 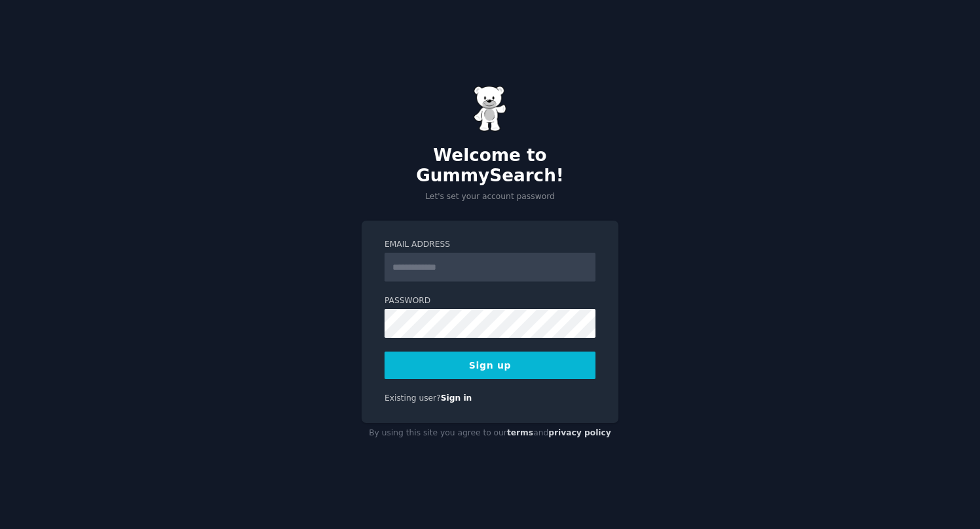 I want to click on h2: Welcome to GummySearch!, so click(x=490, y=166).